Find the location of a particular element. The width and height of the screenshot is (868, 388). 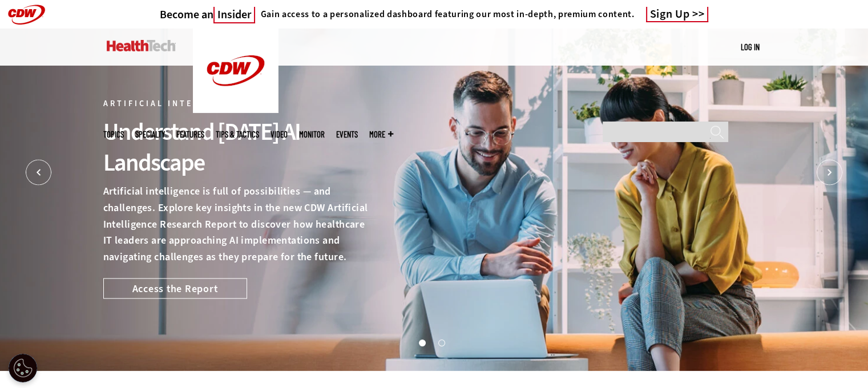

a: MonITor is located at coordinates (311, 134).